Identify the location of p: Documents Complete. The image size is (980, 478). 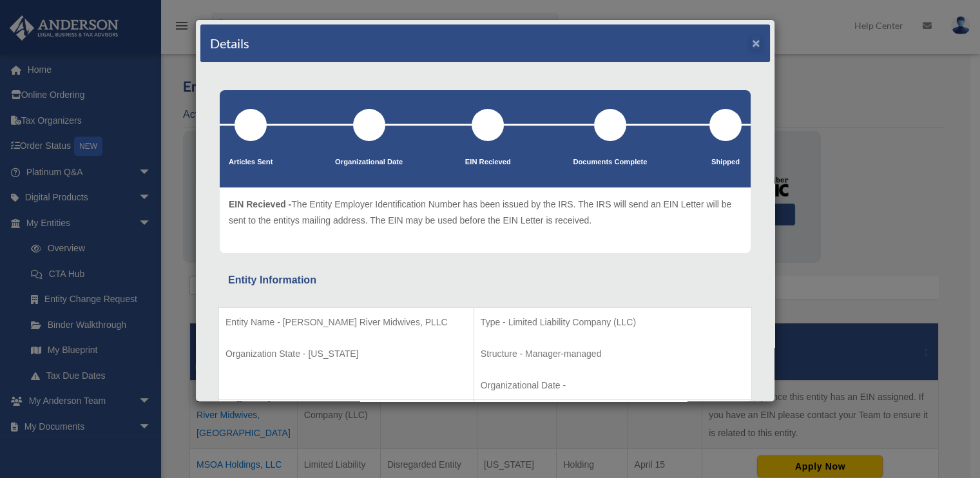
(610, 163).